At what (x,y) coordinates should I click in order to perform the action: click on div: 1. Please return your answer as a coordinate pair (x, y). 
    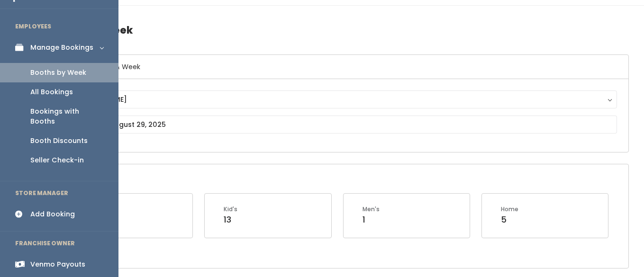
    Looking at the image, I should click on (371, 220).